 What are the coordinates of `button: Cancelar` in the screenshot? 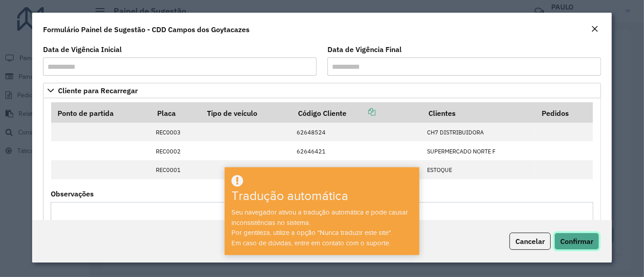 It's located at (530, 241).